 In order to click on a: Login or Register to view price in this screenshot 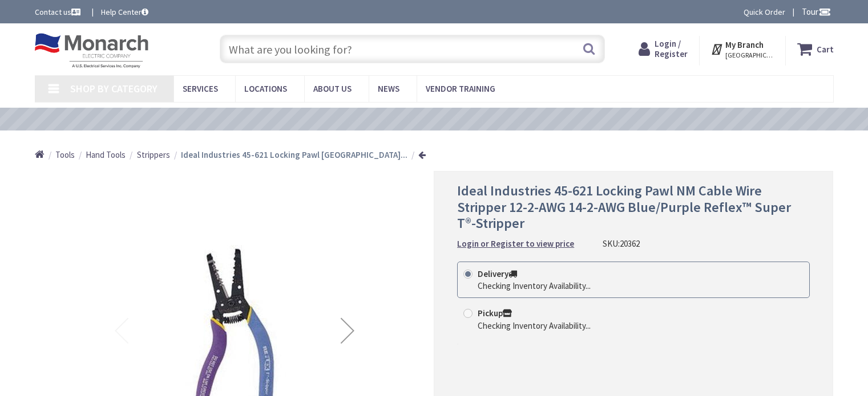, I will do `click(516, 243)`.